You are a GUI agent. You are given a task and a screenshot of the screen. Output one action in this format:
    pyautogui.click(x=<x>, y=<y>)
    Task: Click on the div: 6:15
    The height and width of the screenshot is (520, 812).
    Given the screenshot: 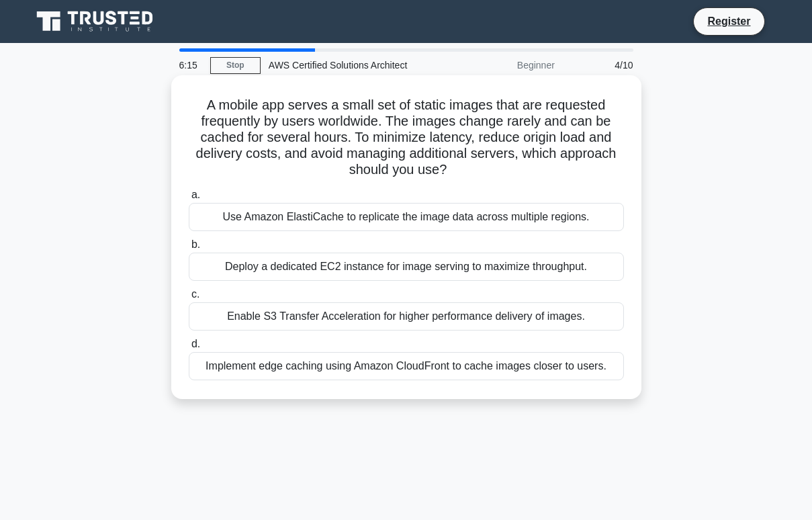 What is the action you would take?
    pyautogui.click(x=190, y=66)
    